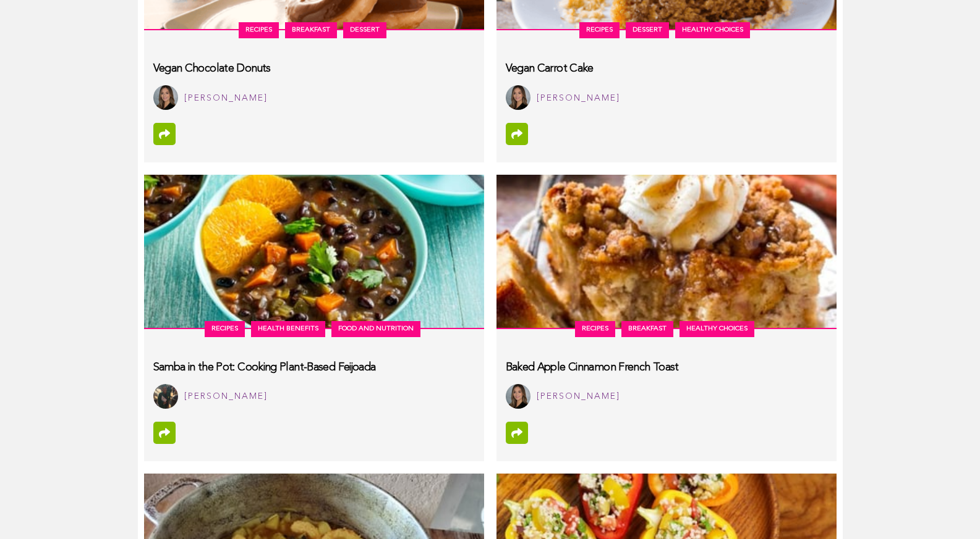 This screenshot has height=539, width=980. I want to click on h3: Vegan Chocolate Donuts, so click(212, 69).